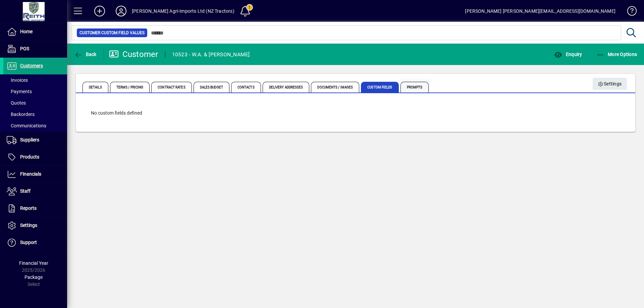  Describe the element at coordinates (36, 103) in the screenshot. I see `a: Quotes` at that location.